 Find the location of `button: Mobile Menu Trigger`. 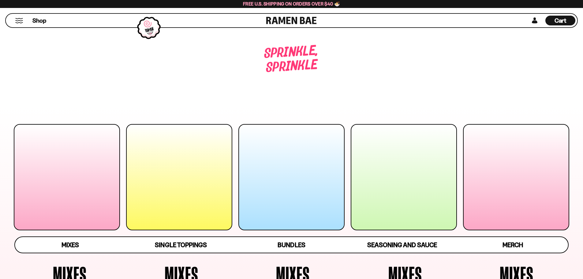

button: Mobile Menu Trigger is located at coordinates (19, 21).